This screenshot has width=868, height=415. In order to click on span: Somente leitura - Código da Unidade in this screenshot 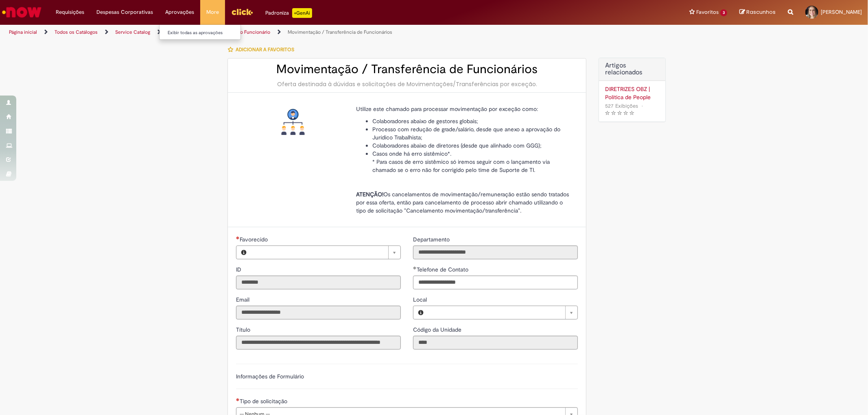, I will do `click(438, 330)`.